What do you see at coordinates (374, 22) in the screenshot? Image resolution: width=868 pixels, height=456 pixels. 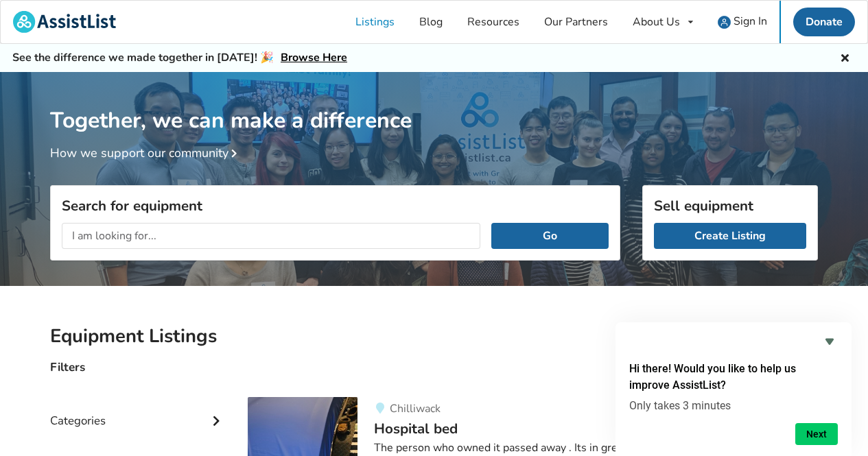 I see `a: Listings` at bounding box center [374, 22].